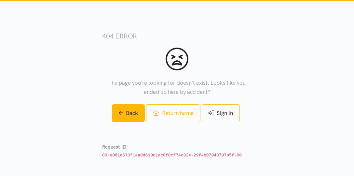  I want to click on strong: Request ID:, so click(115, 147).